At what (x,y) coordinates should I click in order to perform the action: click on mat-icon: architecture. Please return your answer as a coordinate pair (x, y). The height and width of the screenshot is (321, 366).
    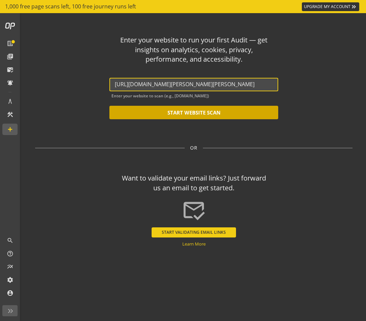
    Looking at the image, I should click on (10, 101).